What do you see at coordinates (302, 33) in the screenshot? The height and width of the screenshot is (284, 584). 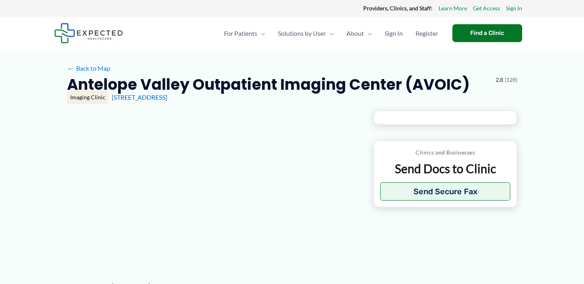 I see `span: Solutions by User` at bounding box center [302, 33].